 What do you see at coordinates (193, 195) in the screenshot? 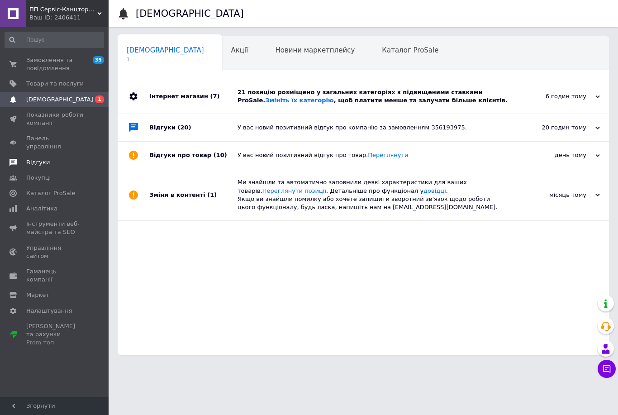
I see `div: Зміни в контенті` at bounding box center [193, 195].